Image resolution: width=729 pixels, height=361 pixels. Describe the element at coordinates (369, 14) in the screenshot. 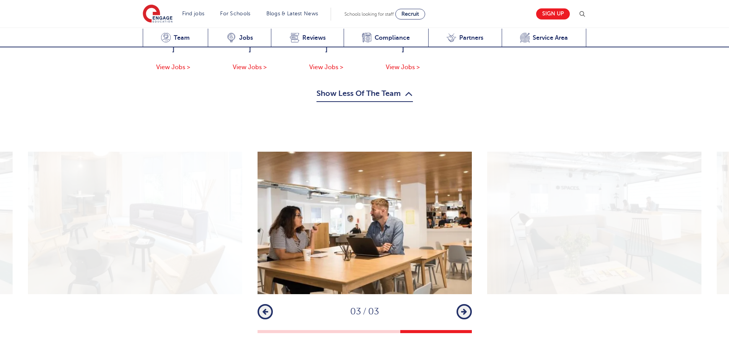

I see `span: Schools looking for staff` at that location.